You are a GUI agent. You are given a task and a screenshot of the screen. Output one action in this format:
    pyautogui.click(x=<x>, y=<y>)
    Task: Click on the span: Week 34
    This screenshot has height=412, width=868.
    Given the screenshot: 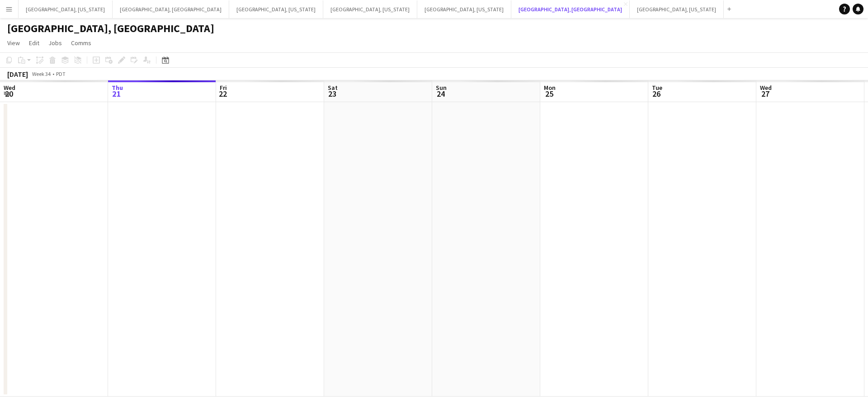 What is the action you would take?
    pyautogui.click(x=41, y=74)
    